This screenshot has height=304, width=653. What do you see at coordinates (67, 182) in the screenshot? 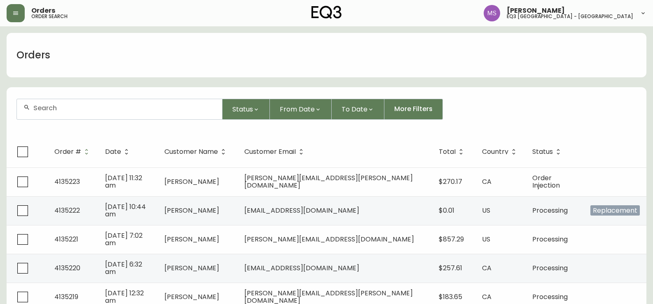
I see `span: 4135223` at bounding box center [67, 182].